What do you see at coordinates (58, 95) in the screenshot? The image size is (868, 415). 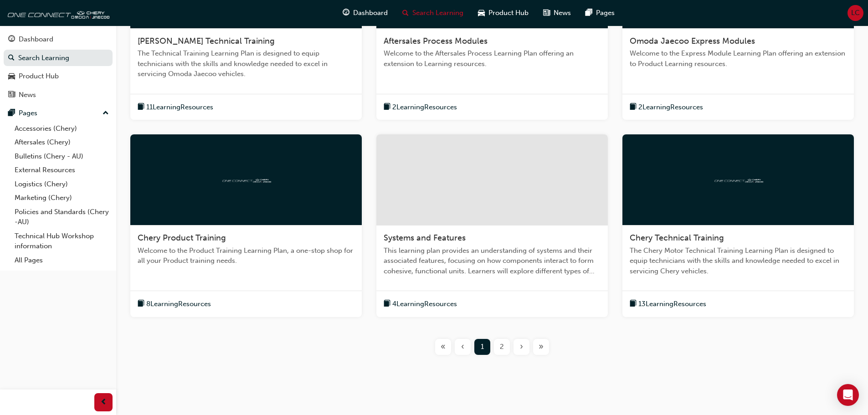 I see `a: News` at bounding box center [58, 95].